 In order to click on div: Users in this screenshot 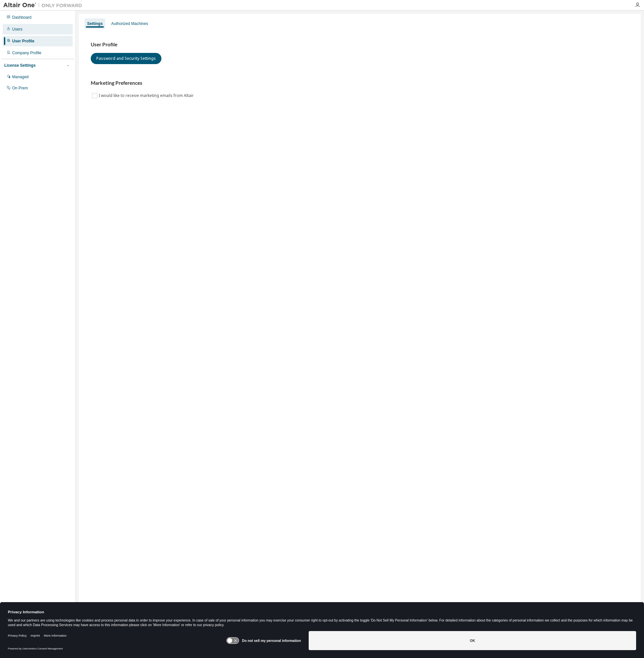, I will do `click(17, 30)`.